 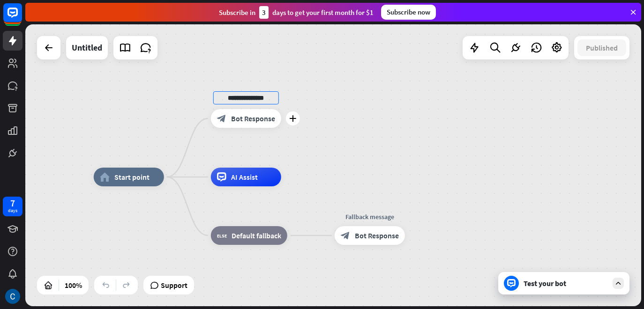 What do you see at coordinates (245, 177) in the screenshot?
I see `span: AI Assist` at bounding box center [245, 177].